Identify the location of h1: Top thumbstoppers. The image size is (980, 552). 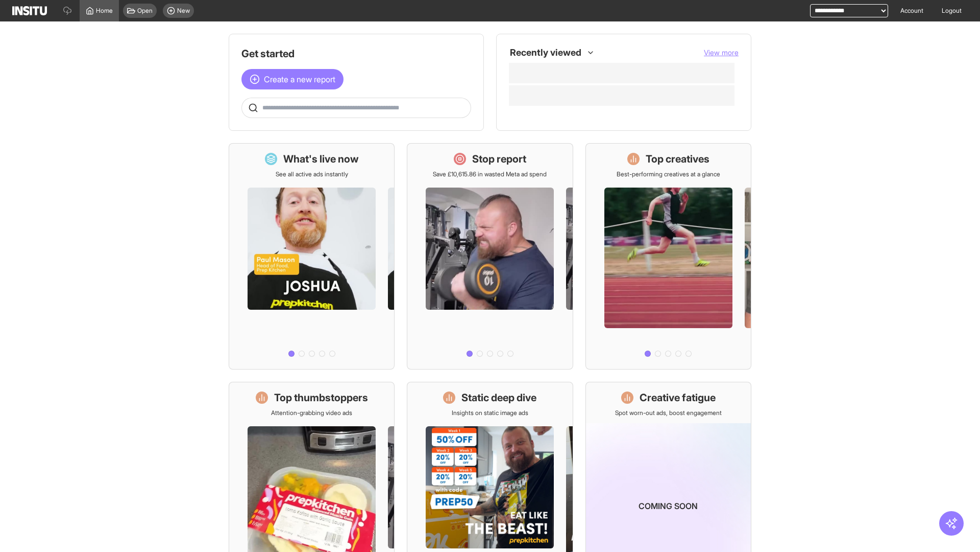
(321, 398).